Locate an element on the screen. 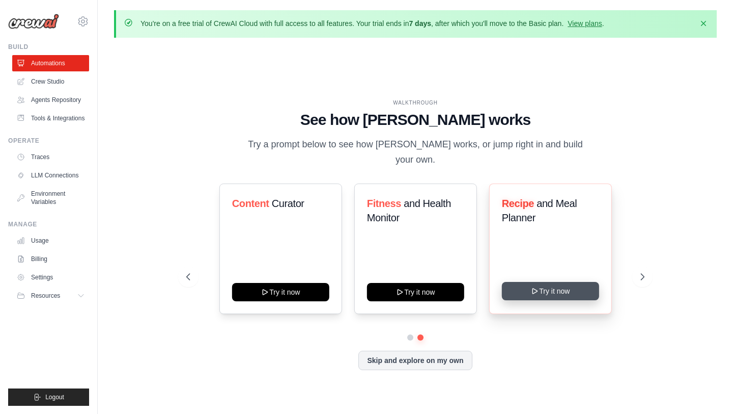  a: Environment Variables is located at coordinates (50, 198).